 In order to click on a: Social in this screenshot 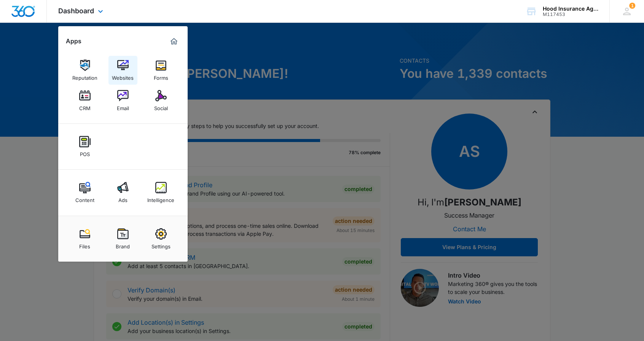, I will do `click(161, 101)`.